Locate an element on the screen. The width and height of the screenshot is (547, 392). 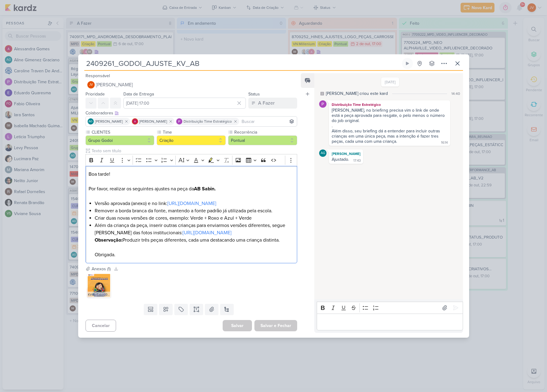
div: Joney Viana is located at coordinates (91, 84).